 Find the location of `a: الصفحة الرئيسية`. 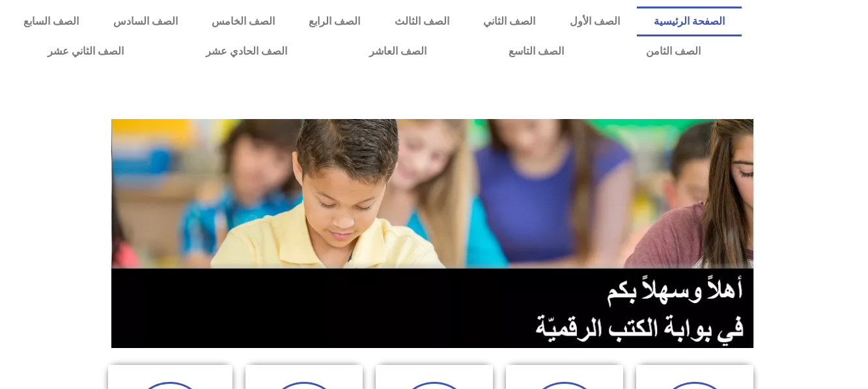

a: الصفحة الرئيسية is located at coordinates (689, 21).